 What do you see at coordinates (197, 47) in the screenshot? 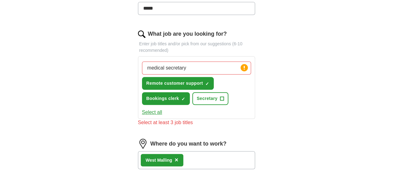
I see `p: Enter job titles and/or pick from our suggestions (6-10 recommended)` at bounding box center [197, 47].